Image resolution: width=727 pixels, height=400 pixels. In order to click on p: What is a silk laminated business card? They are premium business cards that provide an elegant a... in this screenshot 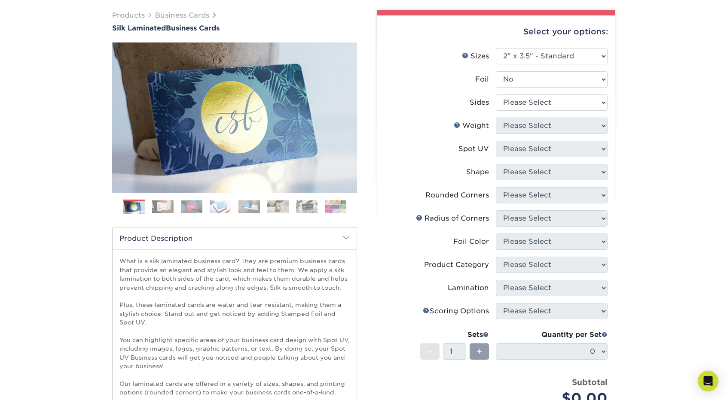, I will do `click(235, 327)`.